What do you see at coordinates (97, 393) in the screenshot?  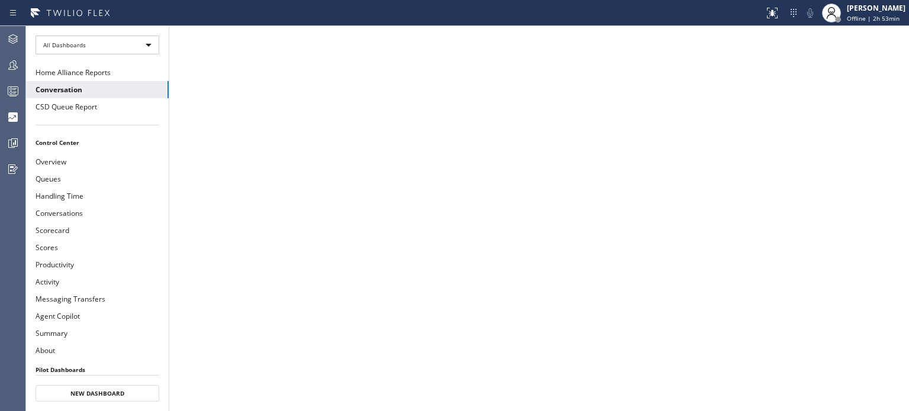 I see `button: New Dashboard` at bounding box center [97, 393].